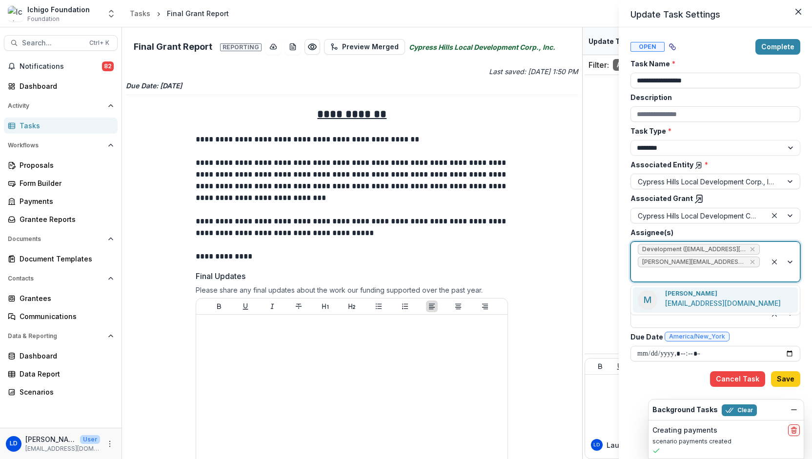  Describe the element at coordinates (778, 47) in the screenshot. I see `button: Complete` at that location.